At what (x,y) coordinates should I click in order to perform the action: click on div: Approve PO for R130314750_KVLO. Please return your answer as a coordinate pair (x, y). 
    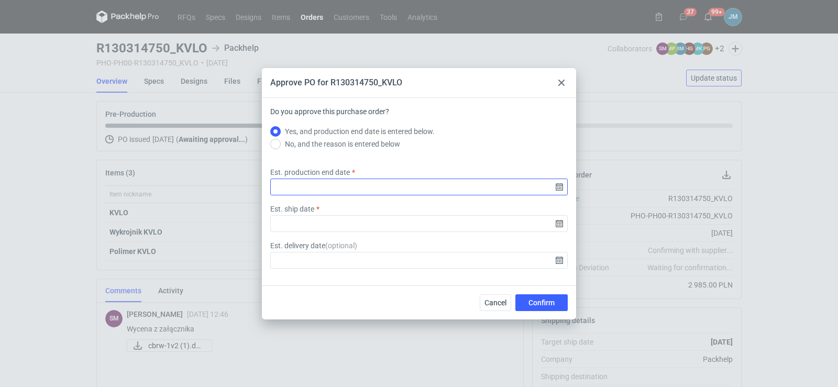
    Looking at the image, I should click on (336, 83).